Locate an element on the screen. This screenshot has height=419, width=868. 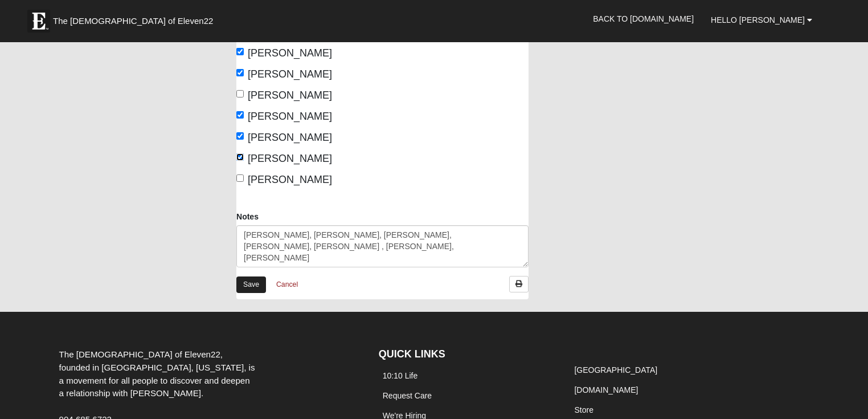
a: 10:10 Life is located at coordinates (401, 376).